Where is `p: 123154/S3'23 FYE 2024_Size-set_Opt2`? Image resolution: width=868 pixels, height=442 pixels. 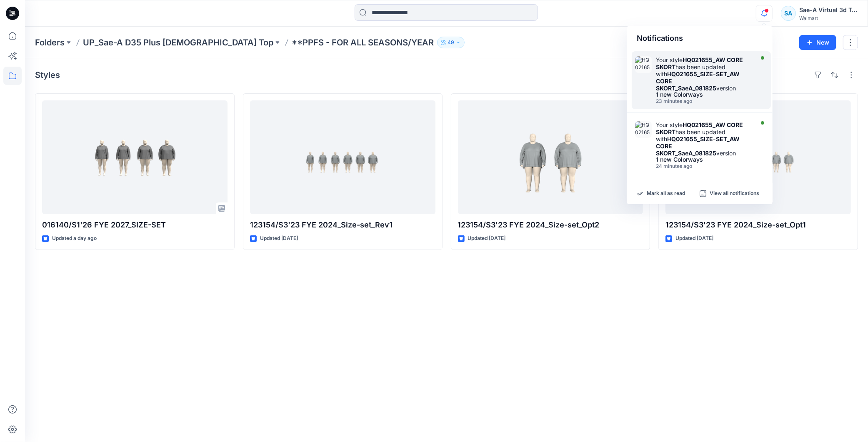
p: 123154/S3'23 FYE 2024_Size-set_Opt2 is located at coordinates (550, 225).